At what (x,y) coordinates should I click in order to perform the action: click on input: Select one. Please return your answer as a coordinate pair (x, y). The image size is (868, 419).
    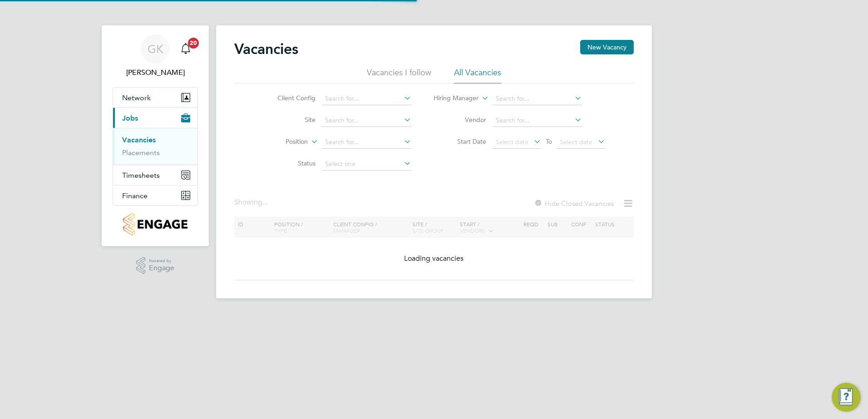
    Looking at the image, I should click on (367, 164).